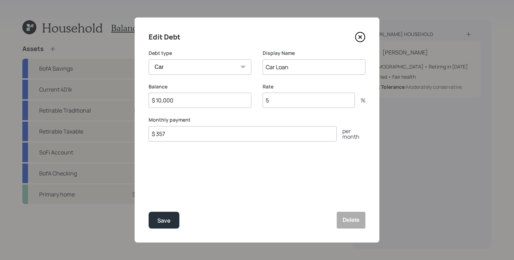 This screenshot has width=514, height=260. I want to click on label: Monthly payment, so click(257, 120).